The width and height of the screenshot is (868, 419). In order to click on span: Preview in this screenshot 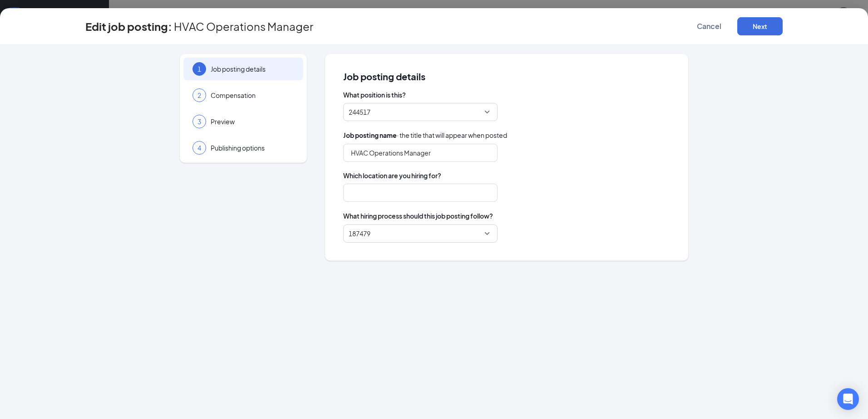, I will do `click(252, 122)`.